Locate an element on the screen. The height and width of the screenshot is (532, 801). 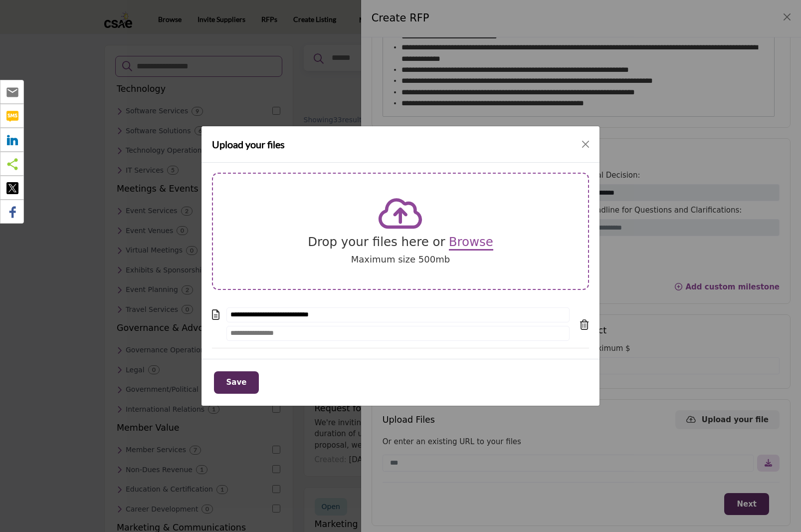
h4: Upload your files is located at coordinates (249, 144).